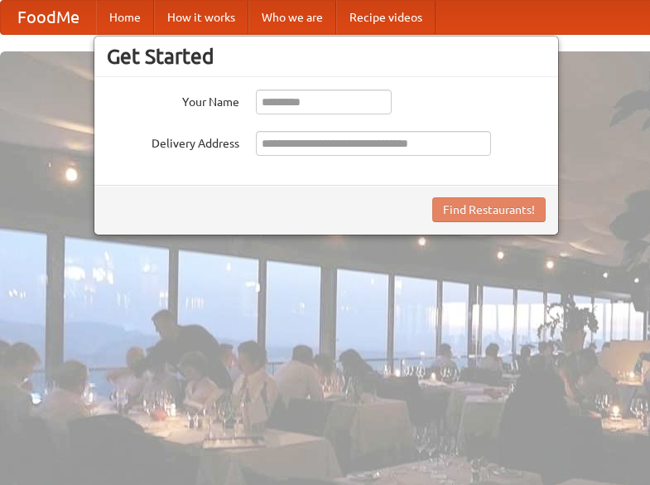 The height and width of the screenshot is (485, 650). Describe the element at coordinates (201, 17) in the screenshot. I see `a: How it works` at that location.